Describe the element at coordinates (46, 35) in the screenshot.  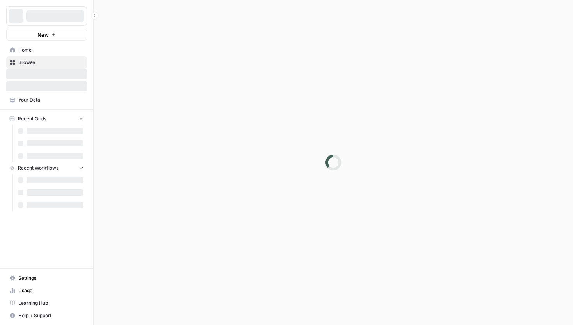
I see `button: New` at that location.